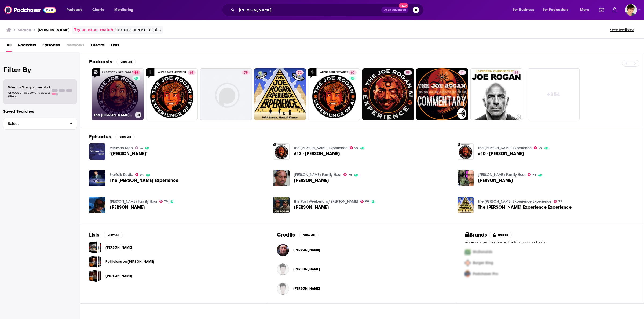 The height and width of the screenshot is (319, 644). What do you see at coordinates (483, 252) in the screenshot?
I see `span: McDonalds` at bounding box center [483, 252].